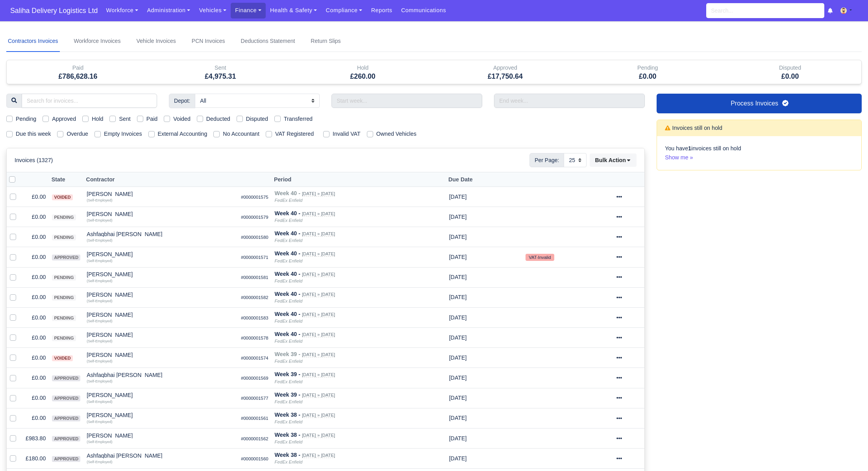 This screenshot has width=868, height=471. I want to click on small: #0000001580, so click(255, 237).